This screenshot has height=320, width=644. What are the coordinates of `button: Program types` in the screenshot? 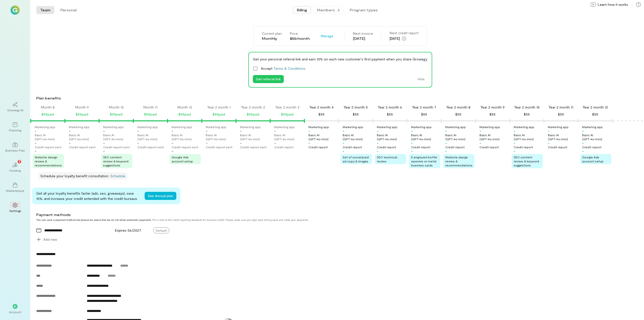 It's located at (364, 10).